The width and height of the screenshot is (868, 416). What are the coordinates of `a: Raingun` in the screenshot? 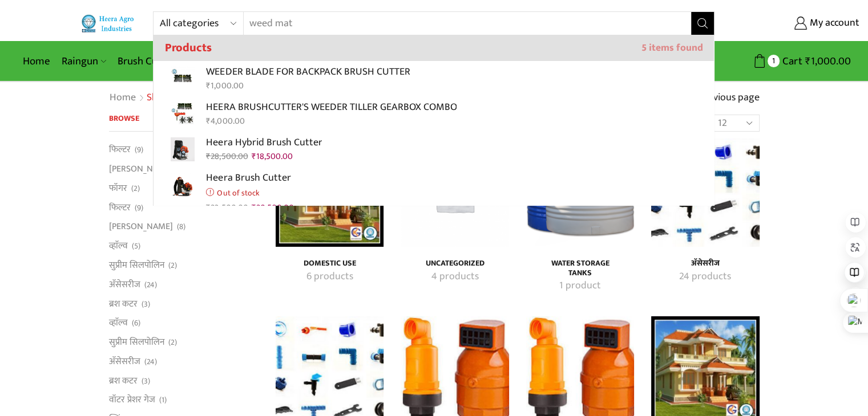 It's located at (84, 61).